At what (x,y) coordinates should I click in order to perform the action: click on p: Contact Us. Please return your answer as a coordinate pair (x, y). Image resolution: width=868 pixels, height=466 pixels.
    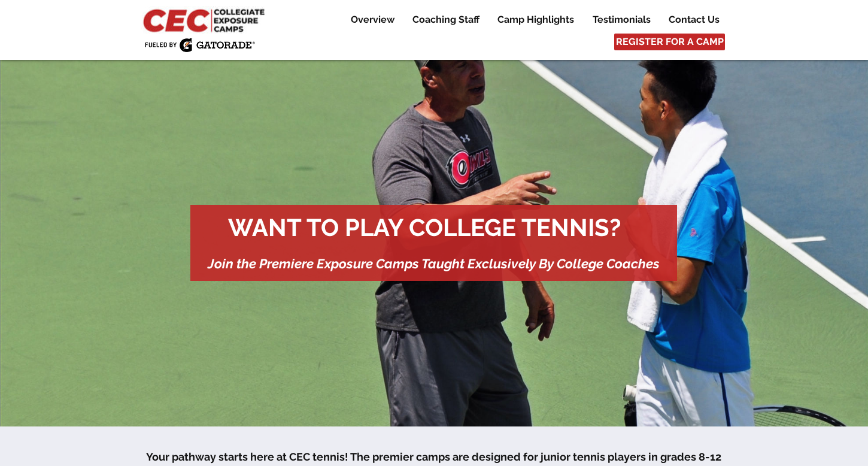
    Looking at the image, I should click on (694, 20).